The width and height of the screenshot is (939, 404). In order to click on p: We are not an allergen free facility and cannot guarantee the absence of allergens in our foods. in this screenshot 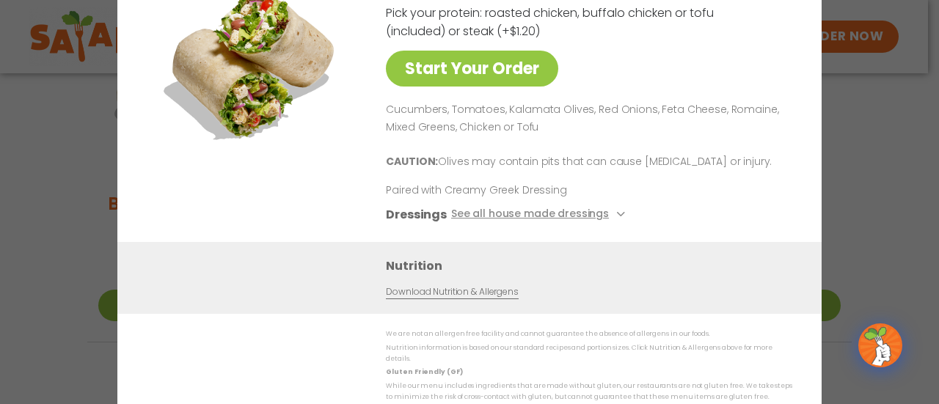, I will do `click(589, 334)`.